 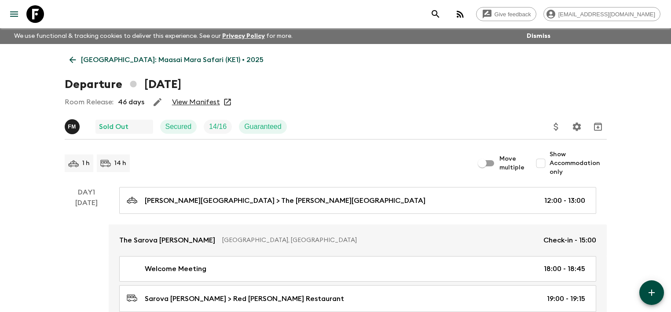 I want to click on button: Archive (Completed, Cancelled or Unsynced Departures only), so click(x=598, y=127).